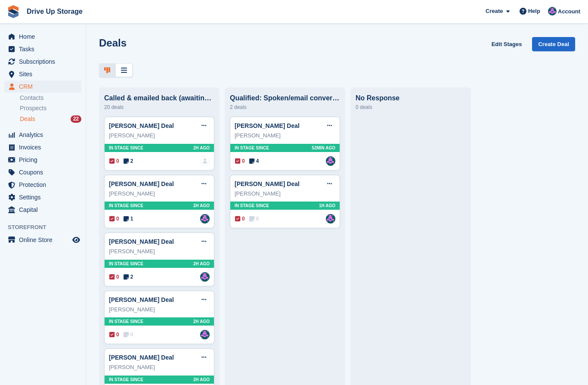 The height and width of the screenshot is (385, 588). What do you see at coordinates (45, 134) in the screenshot?
I see `span: Analytics` at bounding box center [45, 134].